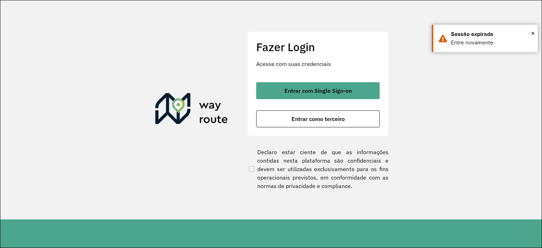  What do you see at coordinates (533, 33) in the screenshot?
I see `button: Close` at bounding box center [533, 33].